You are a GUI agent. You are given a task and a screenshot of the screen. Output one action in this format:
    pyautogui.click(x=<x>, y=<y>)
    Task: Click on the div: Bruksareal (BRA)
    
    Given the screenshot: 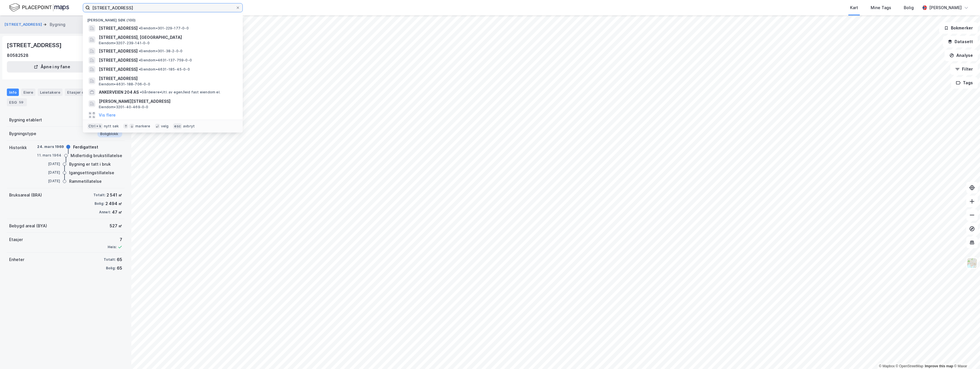 What is the action you would take?
    pyautogui.click(x=25, y=195)
    